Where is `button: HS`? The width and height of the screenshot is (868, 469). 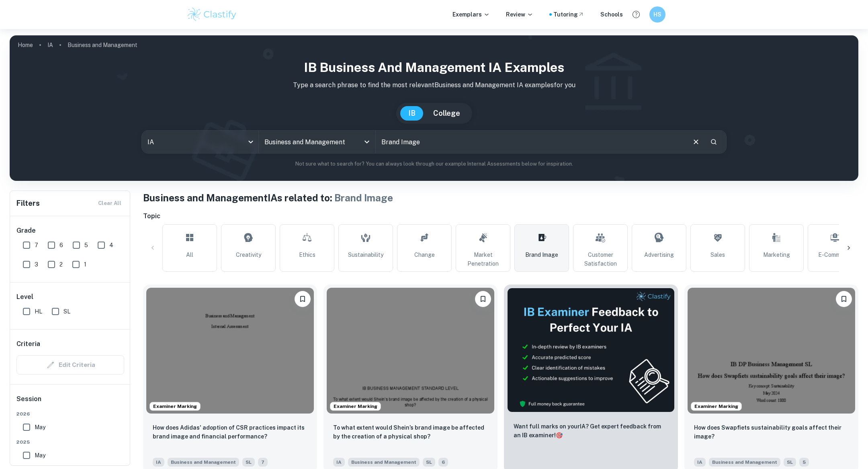 button: HS is located at coordinates (658, 14).